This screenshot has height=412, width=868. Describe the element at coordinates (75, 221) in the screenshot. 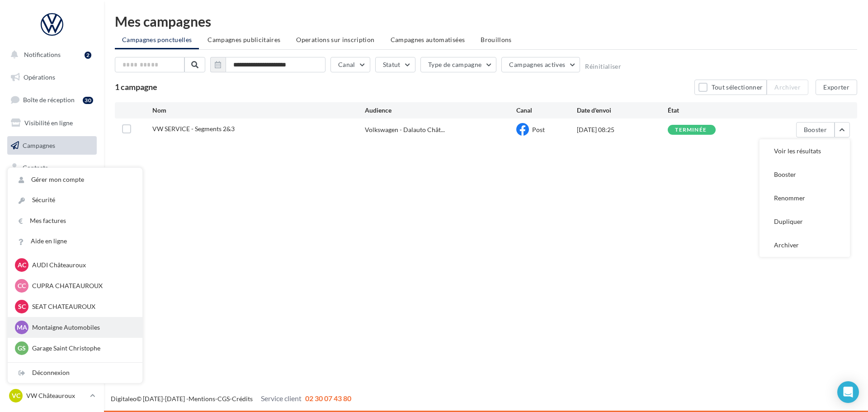

I see `a: Mes factures` at that location.